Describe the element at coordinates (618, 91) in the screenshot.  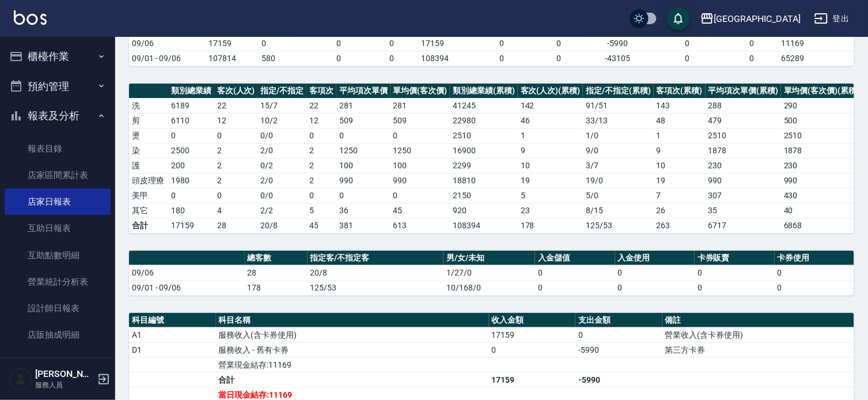
I see `th: 指定/不指定(累積)` at that location.